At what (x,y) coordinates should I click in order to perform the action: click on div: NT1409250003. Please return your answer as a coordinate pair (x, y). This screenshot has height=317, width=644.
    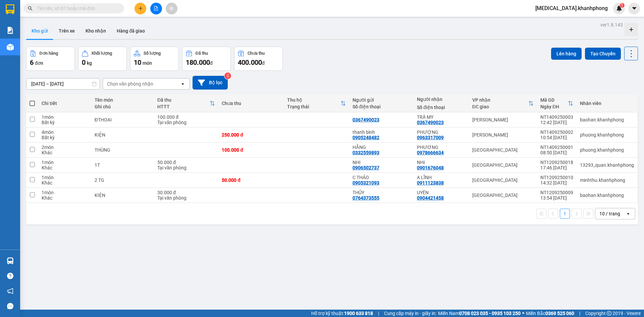
    Looking at the image, I should click on (557, 117).